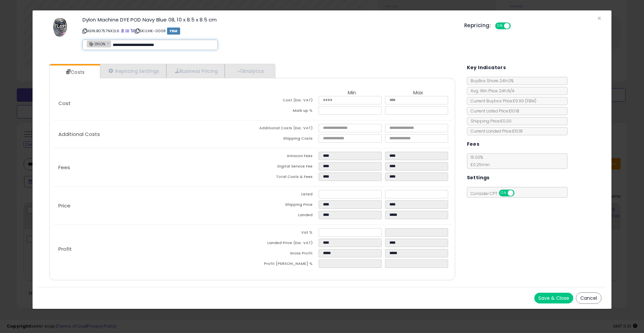 The image size is (644, 333). Describe the element at coordinates (285, 244) in the screenshot. I see `td: Landed Price (Exc. VAT)` at that location.